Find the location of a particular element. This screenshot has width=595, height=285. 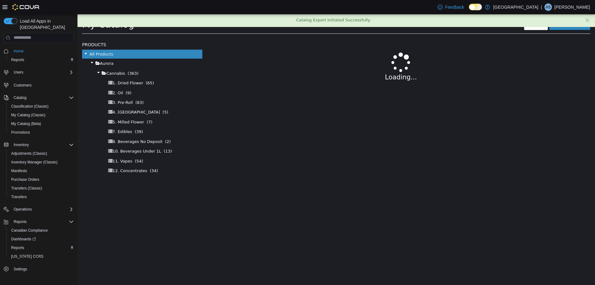

span: Promotions is located at coordinates (41, 132).